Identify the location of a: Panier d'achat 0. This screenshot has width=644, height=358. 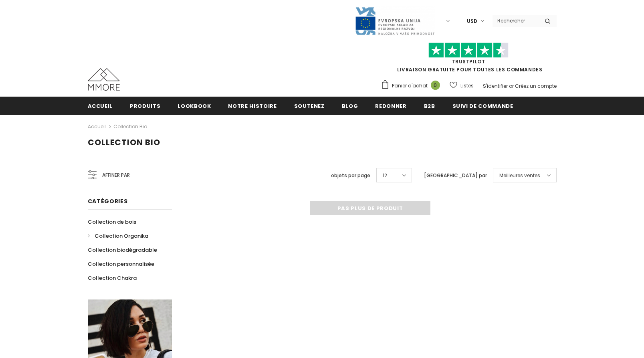
(412, 85).